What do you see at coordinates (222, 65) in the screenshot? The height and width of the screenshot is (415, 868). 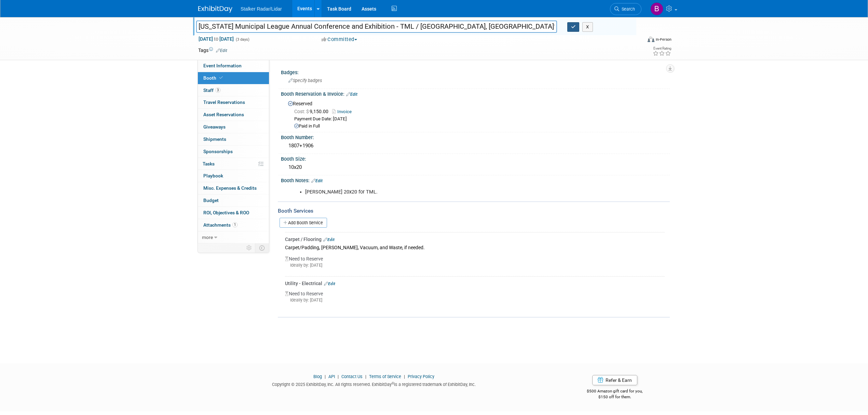 I see `span: Event Information` at bounding box center [222, 65].